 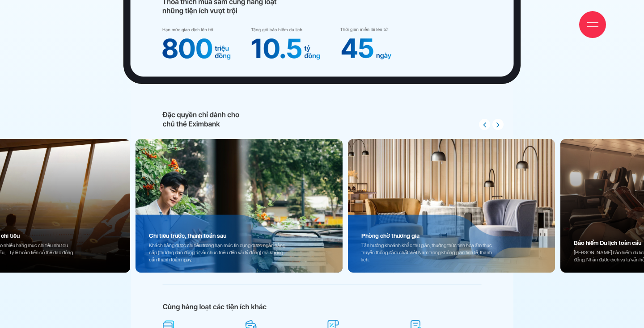 I want to click on strong: Phòng chờ thương gia, so click(x=430, y=236).